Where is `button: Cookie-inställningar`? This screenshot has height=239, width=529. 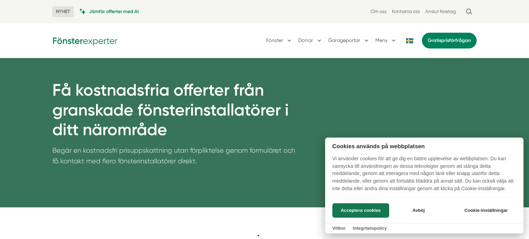
button: Cookie-inställningar is located at coordinates (486, 211).